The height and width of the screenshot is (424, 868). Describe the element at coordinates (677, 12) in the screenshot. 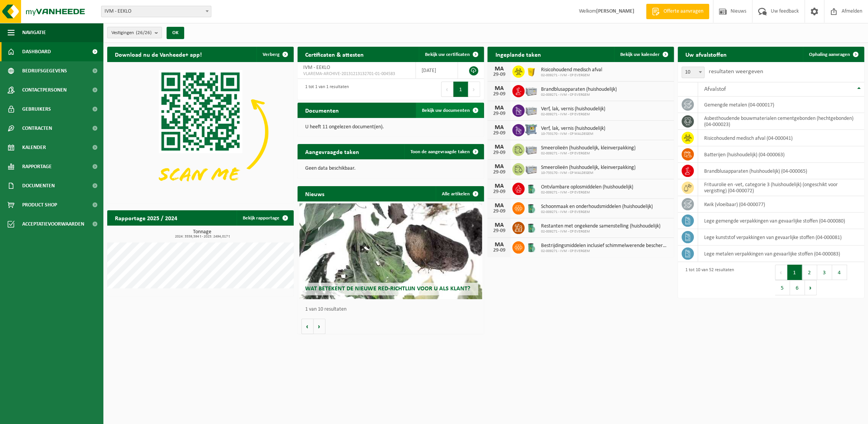

I see `a: Offerte aanvragen` at that location.